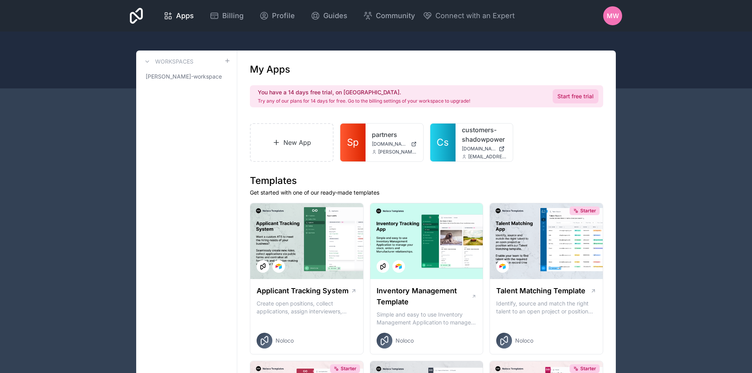 The image size is (752, 373). I want to click on h1: Applicant Tracking System, so click(302, 291).